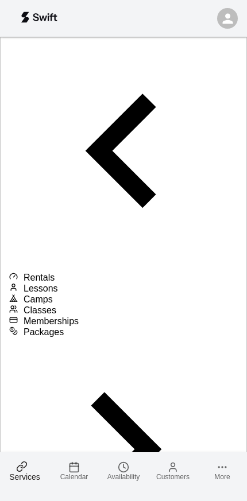 The image size is (247, 501). What do you see at coordinates (222, 477) in the screenshot?
I see `span: More` at bounding box center [222, 477].